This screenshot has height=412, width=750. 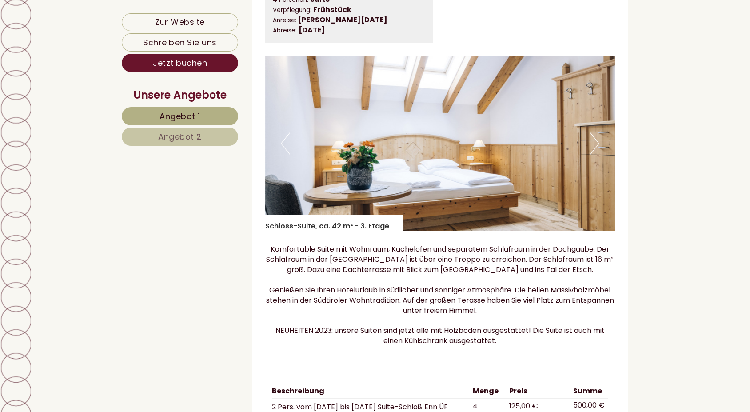 What do you see at coordinates (180, 136) in the screenshot?
I see `span: Angebot 2` at bounding box center [180, 136].